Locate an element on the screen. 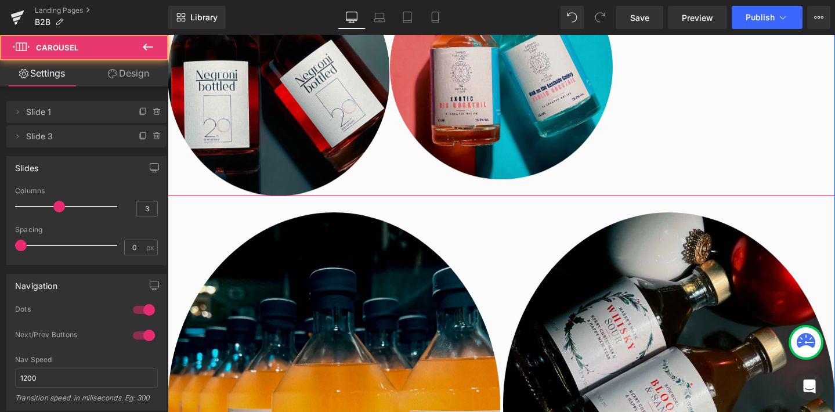  div: Slides is located at coordinates (27, 165).